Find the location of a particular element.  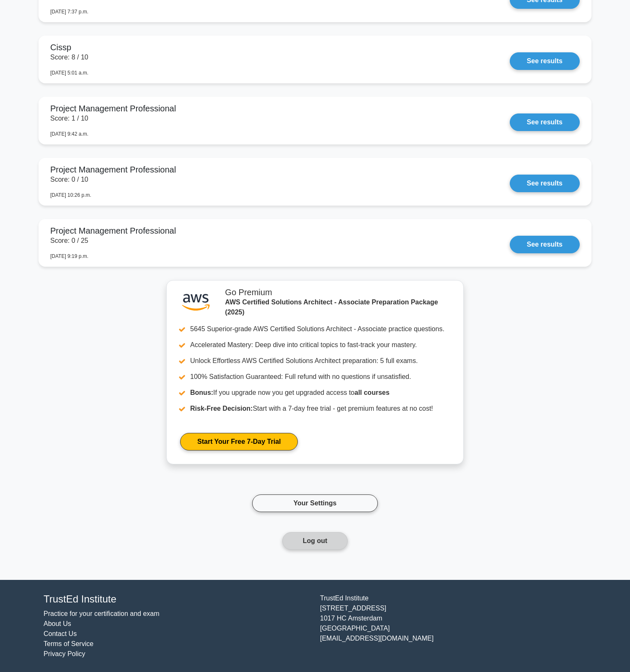

a: About Us is located at coordinates (57, 623).